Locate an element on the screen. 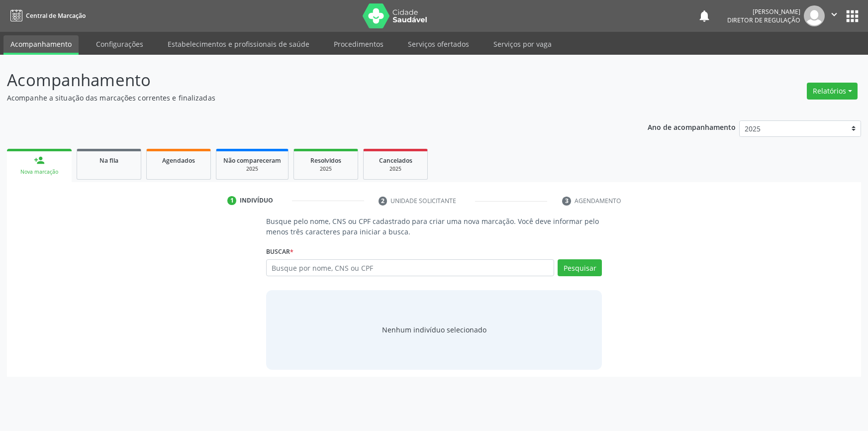 The height and width of the screenshot is (431, 868). a: Serviços por vaga is located at coordinates (522, 44).